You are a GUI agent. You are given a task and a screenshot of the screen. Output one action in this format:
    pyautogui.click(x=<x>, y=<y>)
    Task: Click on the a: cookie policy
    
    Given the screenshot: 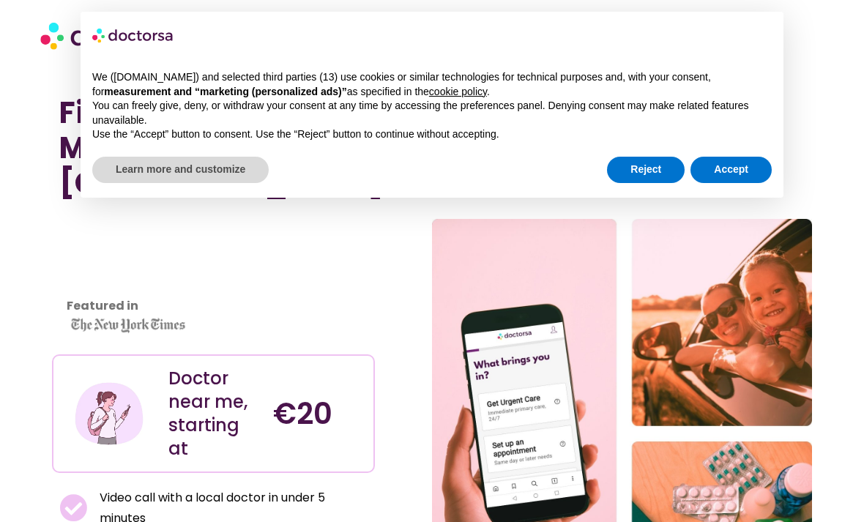 What is the action you would take?
    pyautogui.click(x=458, y=92)
    